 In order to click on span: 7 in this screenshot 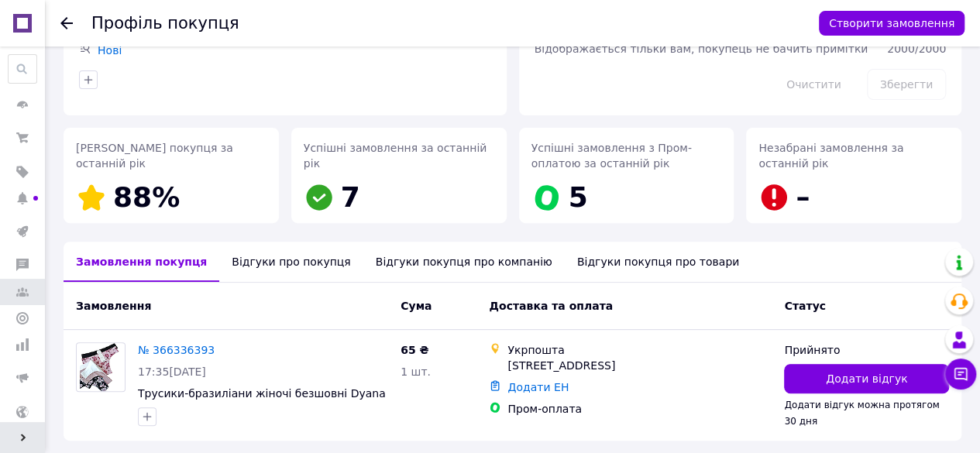, I will do `click(351, 196)`.